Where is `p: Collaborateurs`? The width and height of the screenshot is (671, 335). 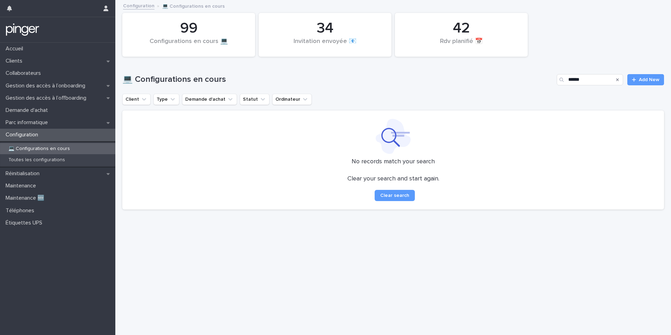
p: Collaborateurs is located at coordinates (24, 73).